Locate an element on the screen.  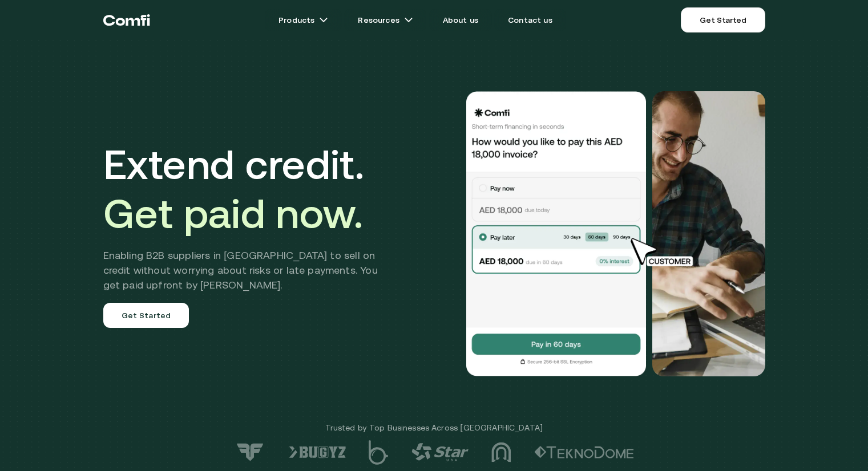
img: logo-7 is located at coordinates (250, 452).